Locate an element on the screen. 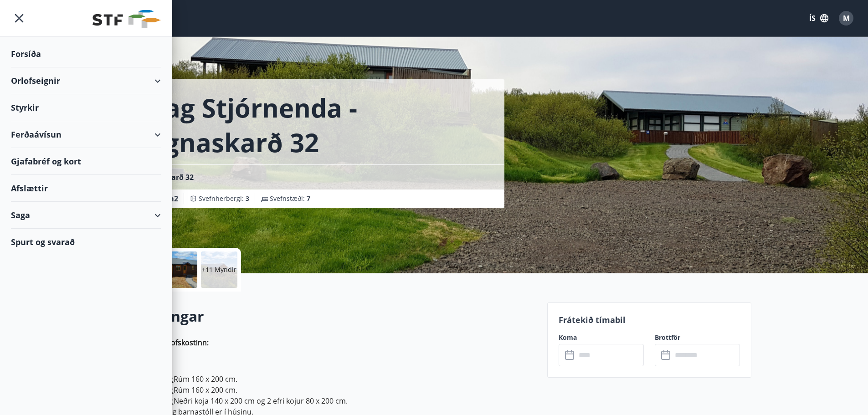 The width and height of the screenshot is (868, 415). button: menu is located at coordinates (19, 19).